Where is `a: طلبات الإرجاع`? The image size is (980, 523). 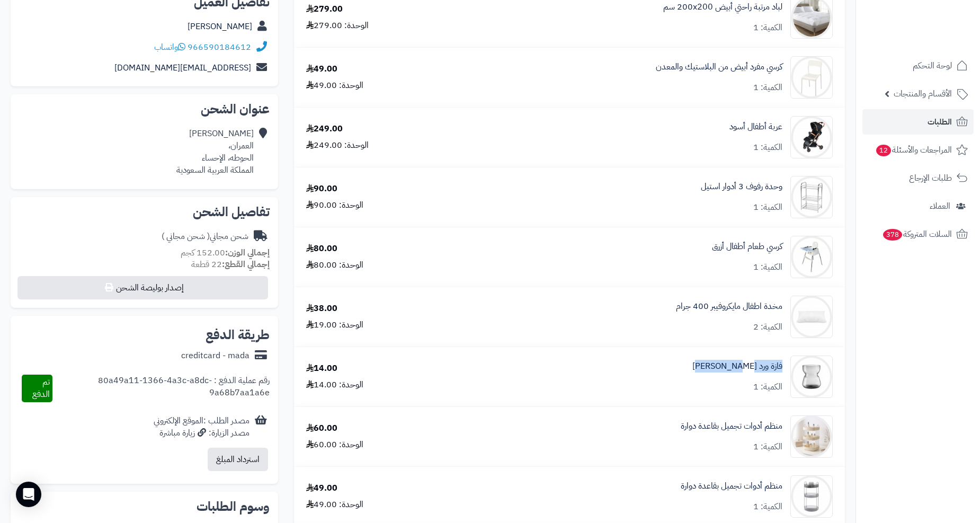
a: طلبات الإرجاع is located at coordinates (918, 178).